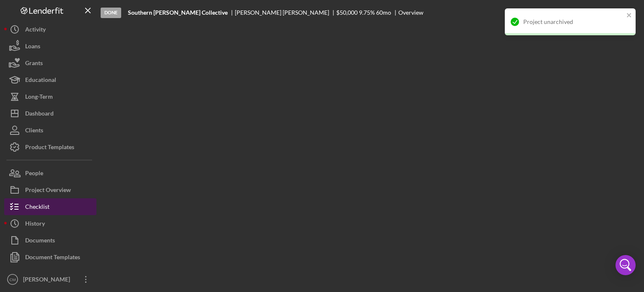 This screenshot has width=644, height=292. I want to click on a: Clients, so click(50, 130).